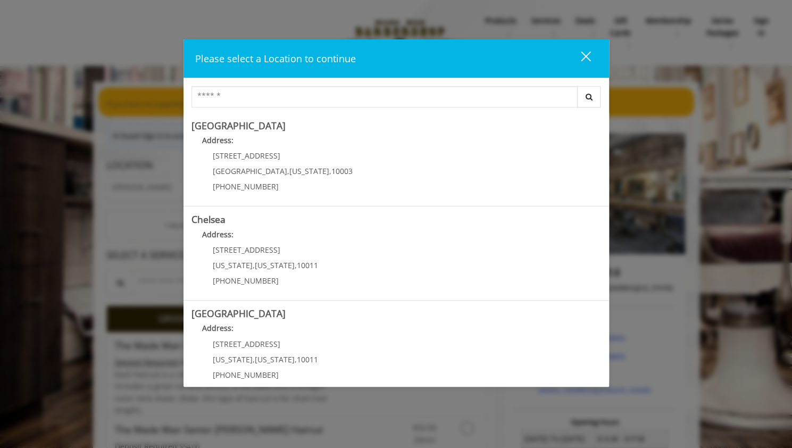 The height and width of the screenshot is (448, 792). What do you see at coordinates (579, 58) in the screenshot?
I see `button: close dialog` at bounding box center [579, 58].